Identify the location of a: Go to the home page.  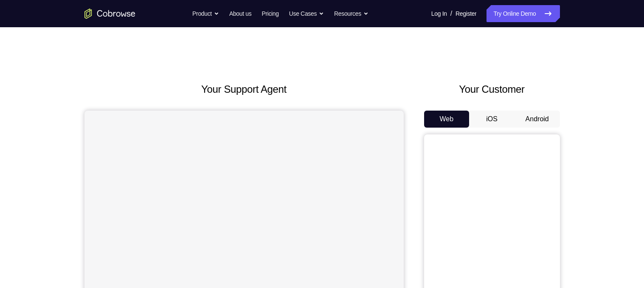
(110, 13).